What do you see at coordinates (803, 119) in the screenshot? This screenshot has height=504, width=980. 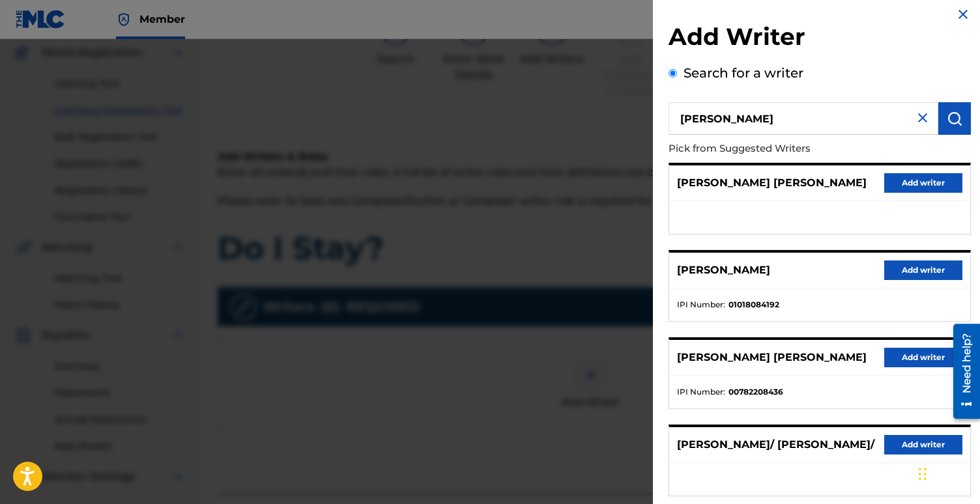 I see `input: Search writer's name or IPI Number` at bounding box center [803, 119].